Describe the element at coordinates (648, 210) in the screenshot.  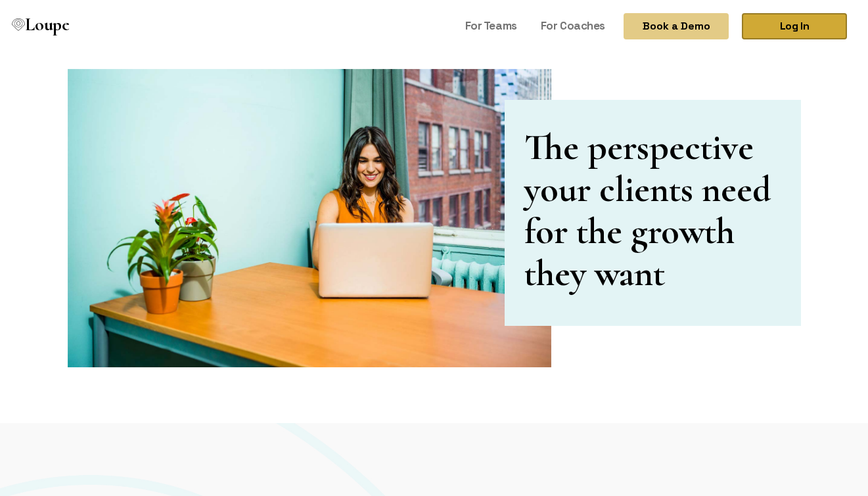
I see `h1: The perspective your clients need for the growth they want` at that location.